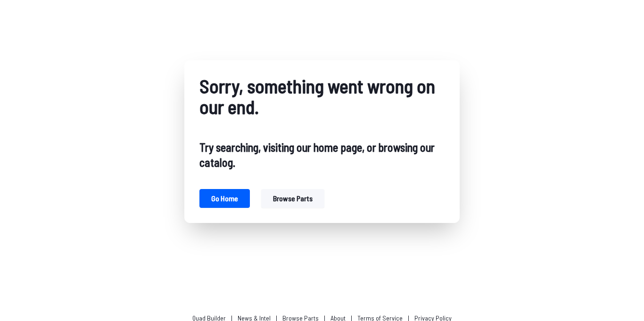 This screenshot has height=321, width=644. Describe the element at coordinates (225, 198) in the screenshot. I see `button: Go home` at that location.